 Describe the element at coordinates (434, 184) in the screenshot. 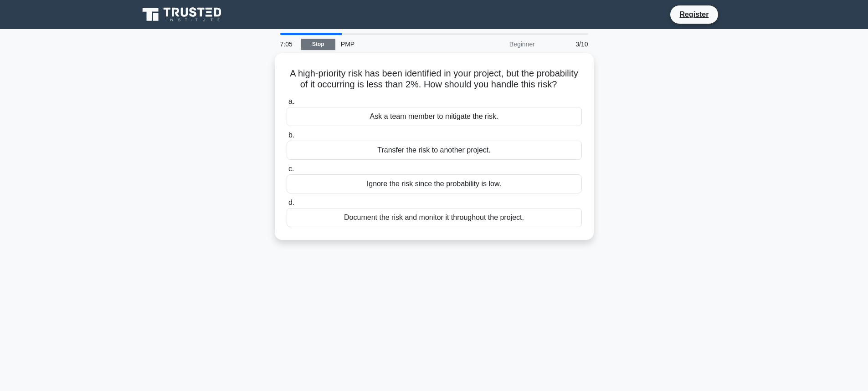

I see `div: Ignore the risk since the probability is low.` at that location.